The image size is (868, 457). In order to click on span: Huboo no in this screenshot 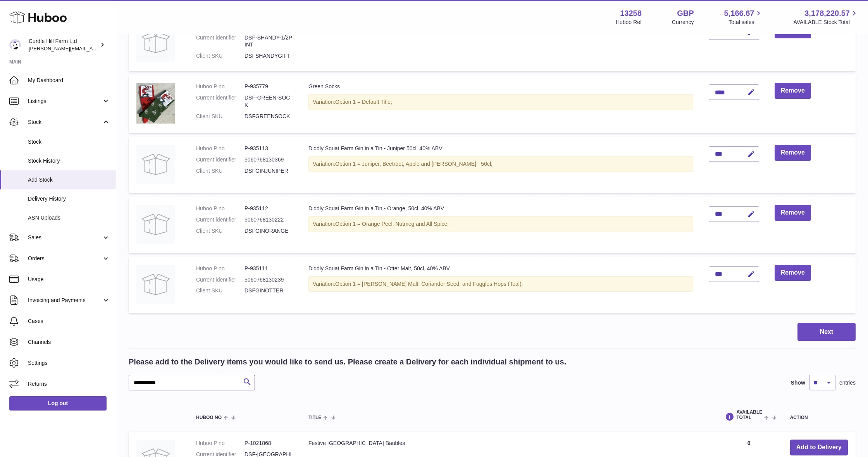, I will do `click(209, 418)`.